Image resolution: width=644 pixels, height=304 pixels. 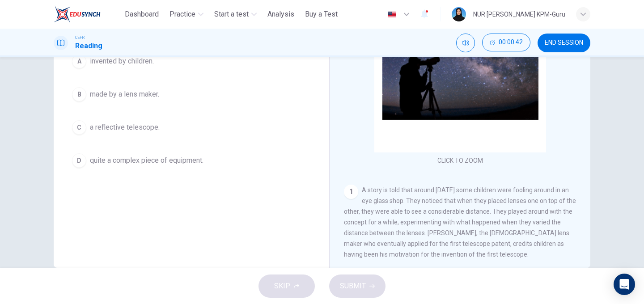 What do you see at coordinates (79, 61) in the screenshot?
I see `div: A` at bounding box center [79, 61].